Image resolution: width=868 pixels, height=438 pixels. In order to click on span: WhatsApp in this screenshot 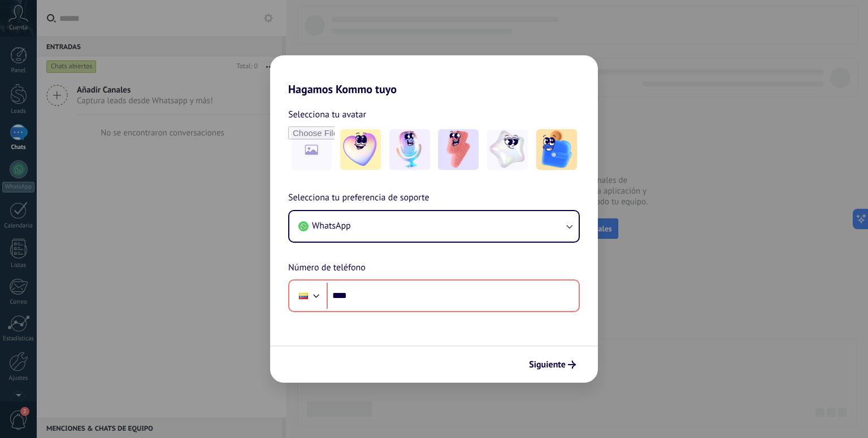, I will do `click(331, 226)`.